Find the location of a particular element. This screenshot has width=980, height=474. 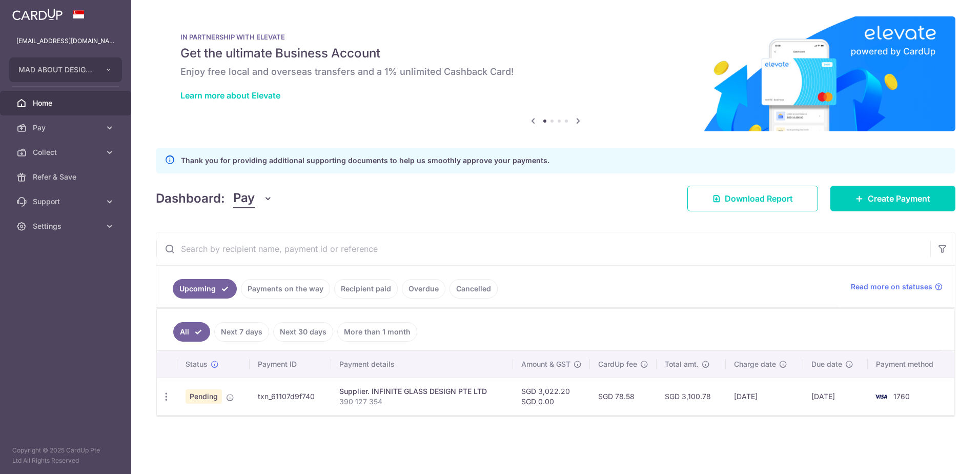

span: Collect is located at coordinates (66, 152).